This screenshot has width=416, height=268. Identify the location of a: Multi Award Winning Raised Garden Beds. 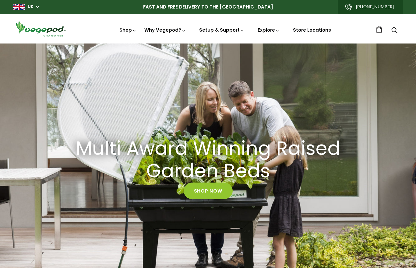
(208, 160).